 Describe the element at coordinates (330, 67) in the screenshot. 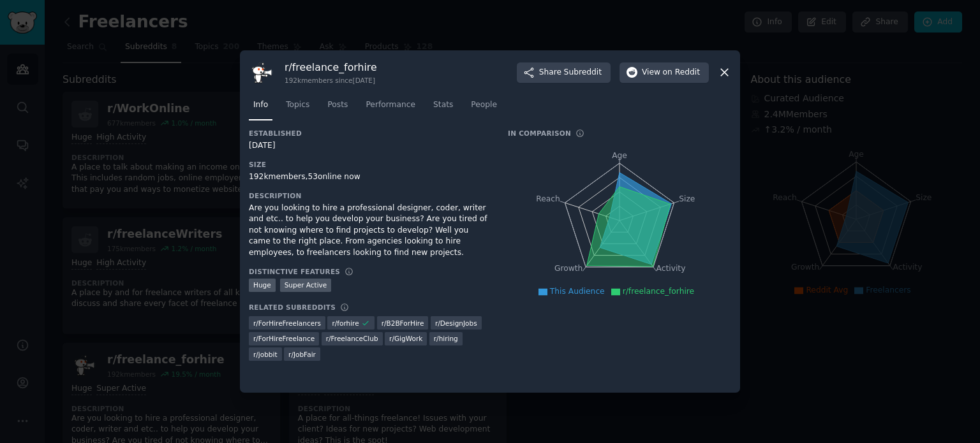

I see `h3: r/ freelance_forhire` at that location.